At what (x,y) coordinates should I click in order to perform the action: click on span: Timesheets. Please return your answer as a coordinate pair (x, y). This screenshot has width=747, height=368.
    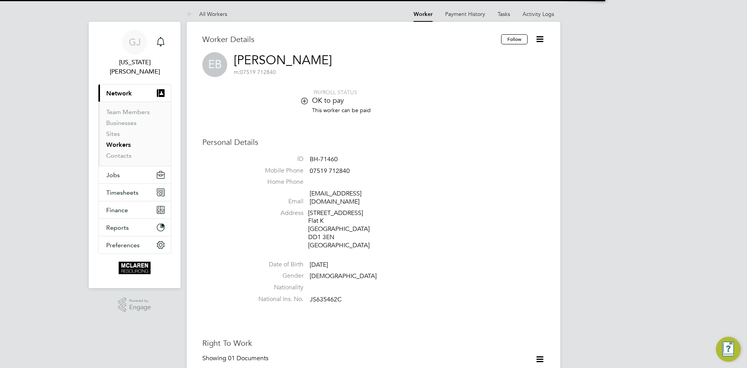
    Looking at the image, I should click on (122, 192).